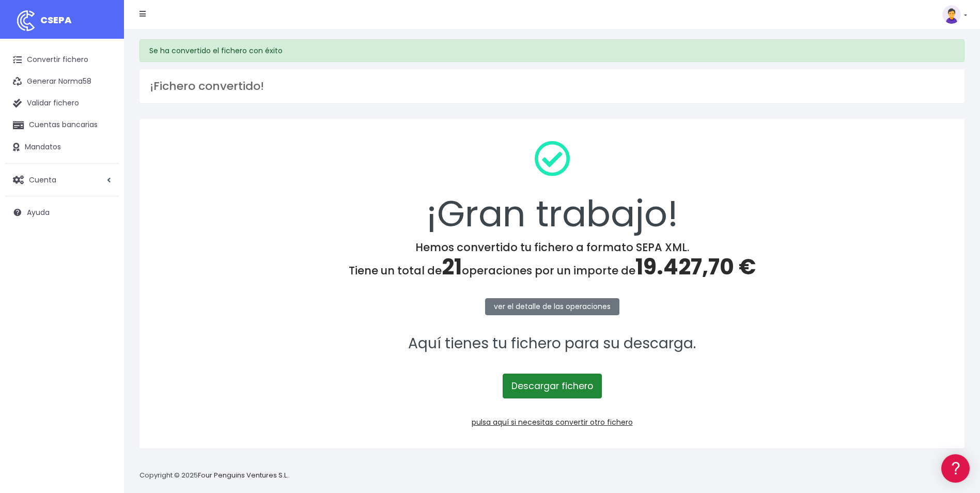 This screenshot has width=980, height=493. Describe the element at coordinates (103, 170) in the screenshot. I see `a: Videotutoriales` at that location.